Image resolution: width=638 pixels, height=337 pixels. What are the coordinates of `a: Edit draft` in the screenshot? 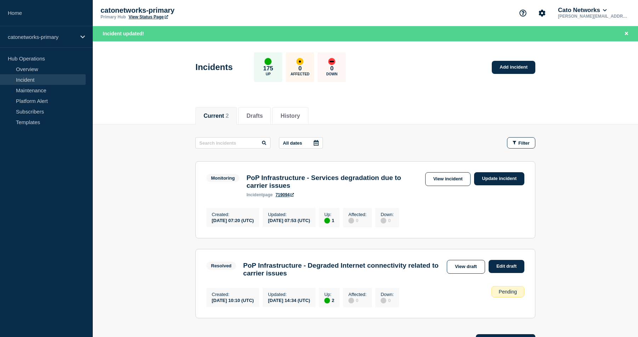 It's located at (506, 267).